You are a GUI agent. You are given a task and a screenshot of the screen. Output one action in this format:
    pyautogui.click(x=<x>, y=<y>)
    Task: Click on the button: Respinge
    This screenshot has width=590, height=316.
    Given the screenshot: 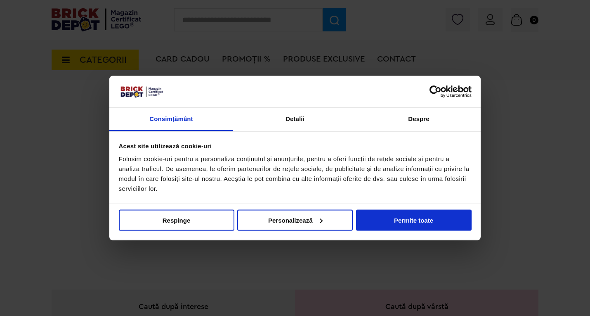 What is the action you would take?
    pyautogui.click(x=177, y=220)
    